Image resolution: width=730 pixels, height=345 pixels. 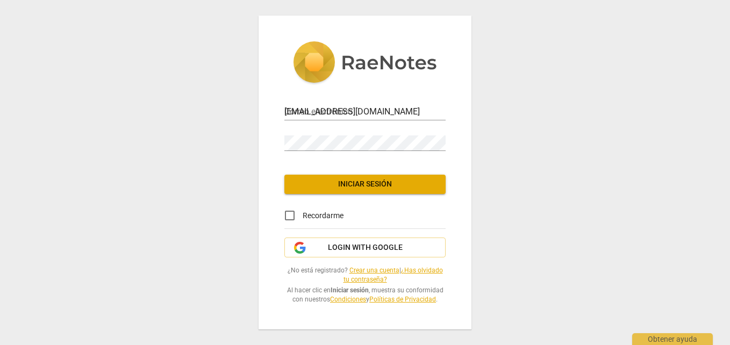 What do you see at coordinates (350, 290) in the screenshot?
I see `b: Iniciar sesión` at bounding box center [350, 290].